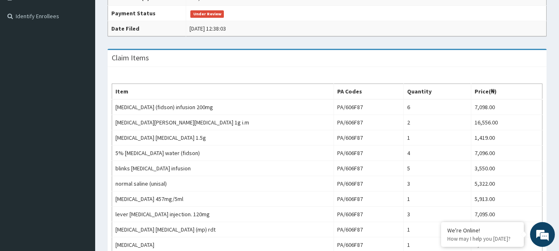 This screenshot has width=559, height=251. What do you see at coordinates (507, 184) in the screenshot?
I see `td: 5,322.00` at bounding box center [507, 184].